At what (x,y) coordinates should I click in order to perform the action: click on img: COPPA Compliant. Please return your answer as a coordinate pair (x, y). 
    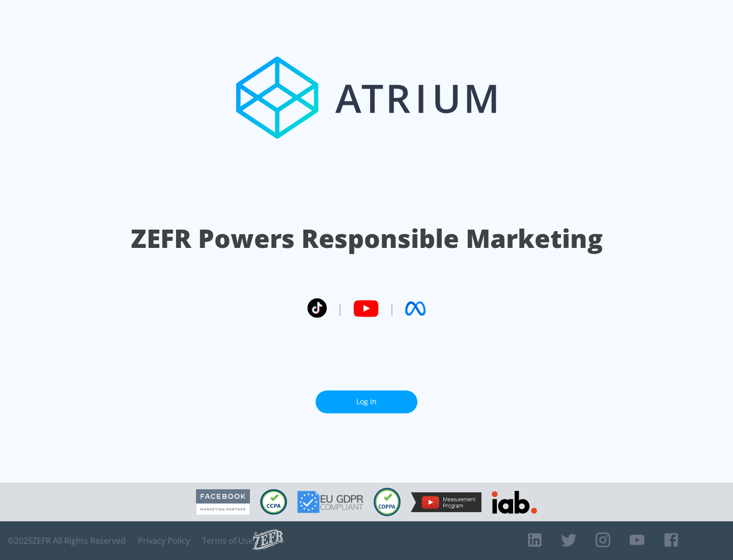
    Looking at the image, I should click on (387, 502).